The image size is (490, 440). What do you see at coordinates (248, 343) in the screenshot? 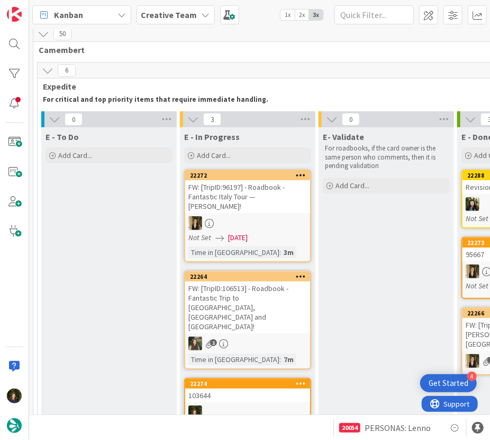
I see `div: IG` at bounding box center [248, 343].